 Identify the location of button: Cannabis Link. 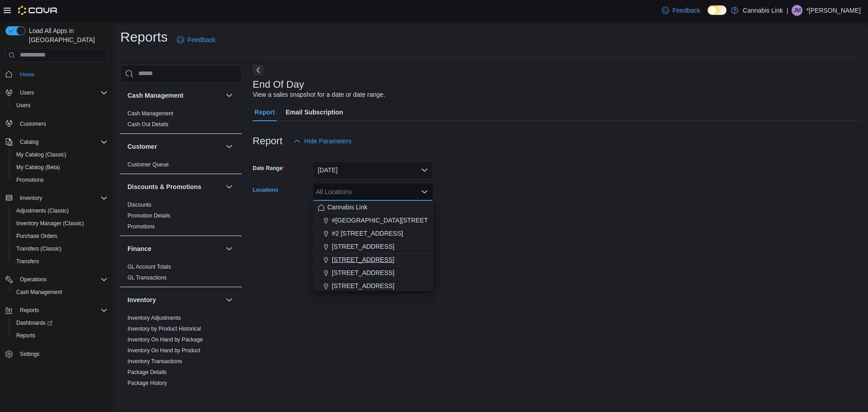
(373, 207).